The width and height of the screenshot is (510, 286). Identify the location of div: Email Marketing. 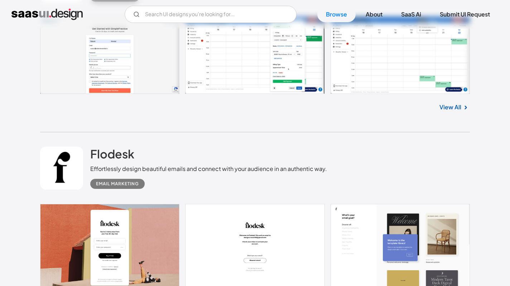
(117, 184).